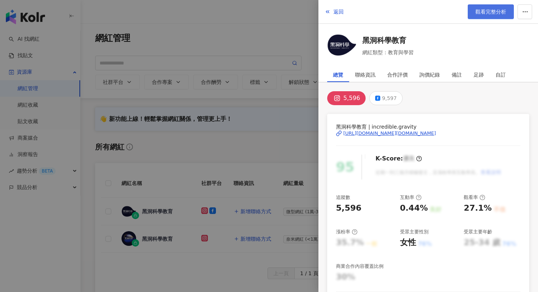 The height and width of the screenshot is (292, 538). What do you see at coordinates (399, 159) in the screenshot?
I see `div: K-Score :` at bounding box center [399, 159].